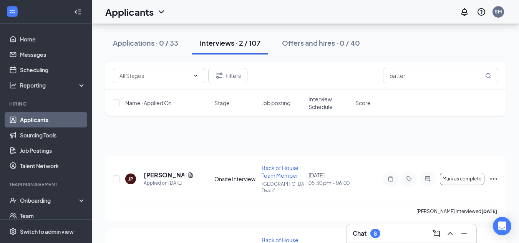 The width and height of the screenshot is (519, 243). I want to click on svg: Settings, so click(13, 232).